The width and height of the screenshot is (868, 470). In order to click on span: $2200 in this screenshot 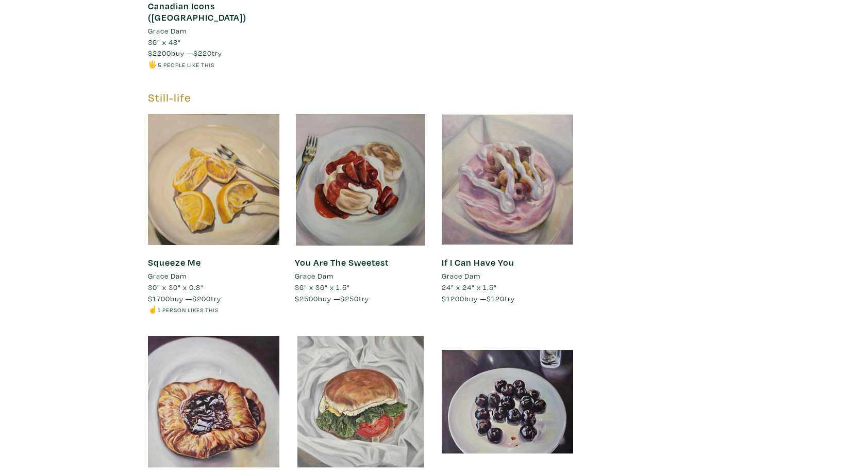, I will do `click(159, 52)`.